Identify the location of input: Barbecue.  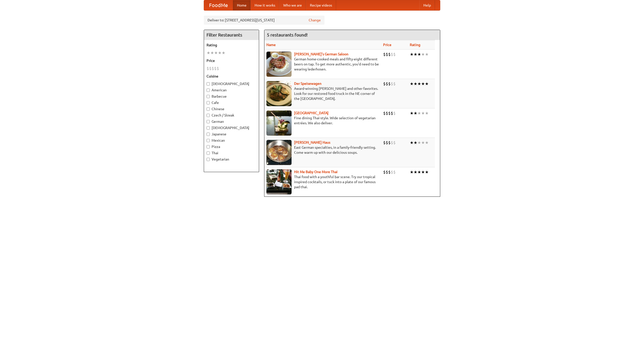
(208, 96).